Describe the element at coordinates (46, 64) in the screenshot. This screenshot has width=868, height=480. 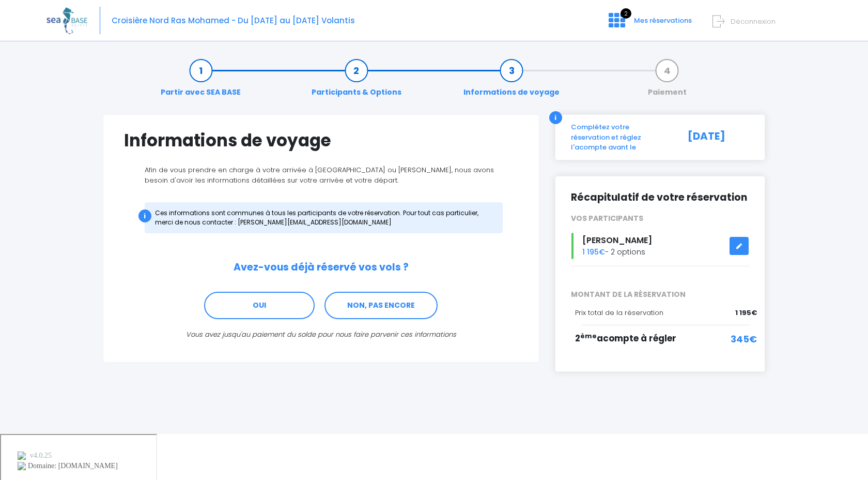
I see `img: tab_domain_overview_orange.svg` at that location.